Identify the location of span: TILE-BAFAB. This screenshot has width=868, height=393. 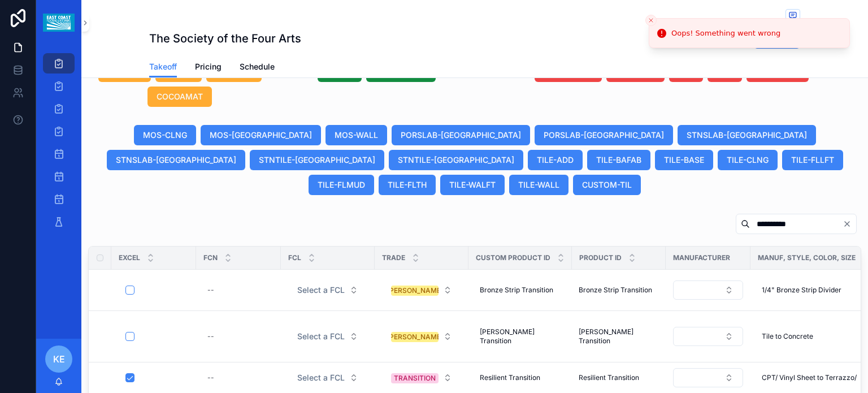
(619, 160).